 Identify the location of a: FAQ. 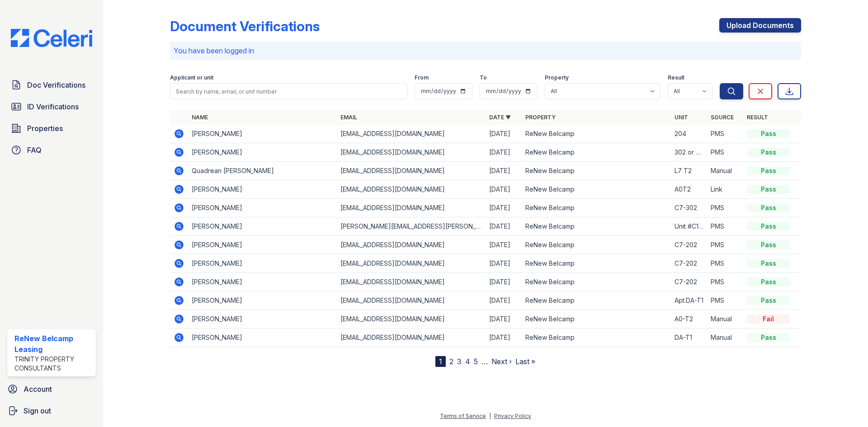
(51, 150).